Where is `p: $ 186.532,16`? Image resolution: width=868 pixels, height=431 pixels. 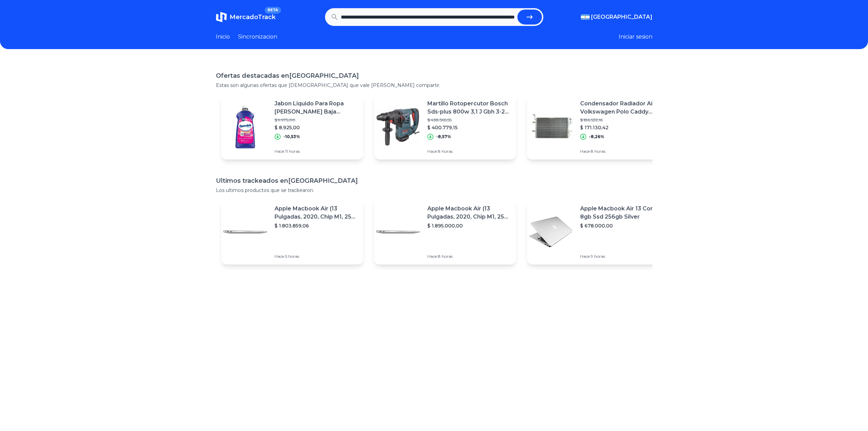 p: $ 186.532,16 is located at coordinates (621, 120).